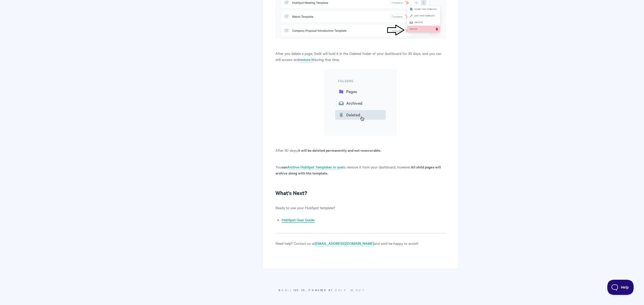 This screenshot has width=644, height=305. Describe the element at coordinates (337, 290) in the screenshot. I see `span: Powered by` at that location.